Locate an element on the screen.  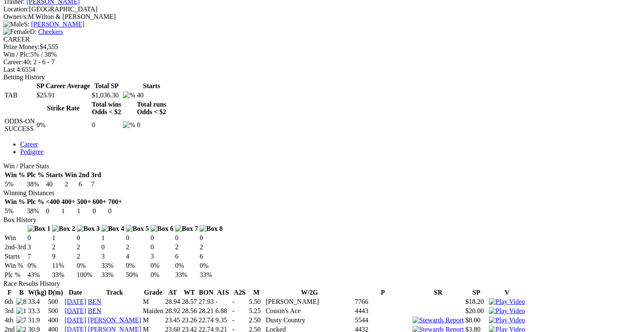
th: W(kg) is located at coordinates (37, 293).